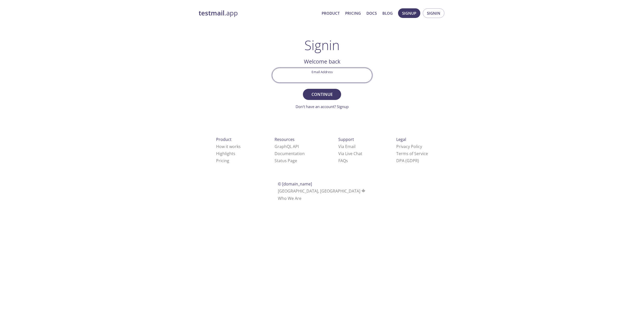  What do you see at coordinates (330, 13) in the screenshot?
I see `a: Product` at bounding box center [330, 13].